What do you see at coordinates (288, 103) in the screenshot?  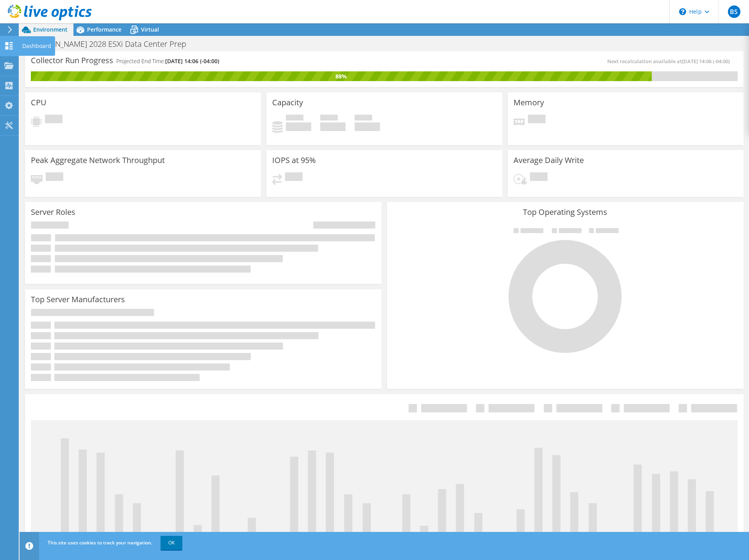 I see `h3: Capacity` at bounding box center [288, 103].